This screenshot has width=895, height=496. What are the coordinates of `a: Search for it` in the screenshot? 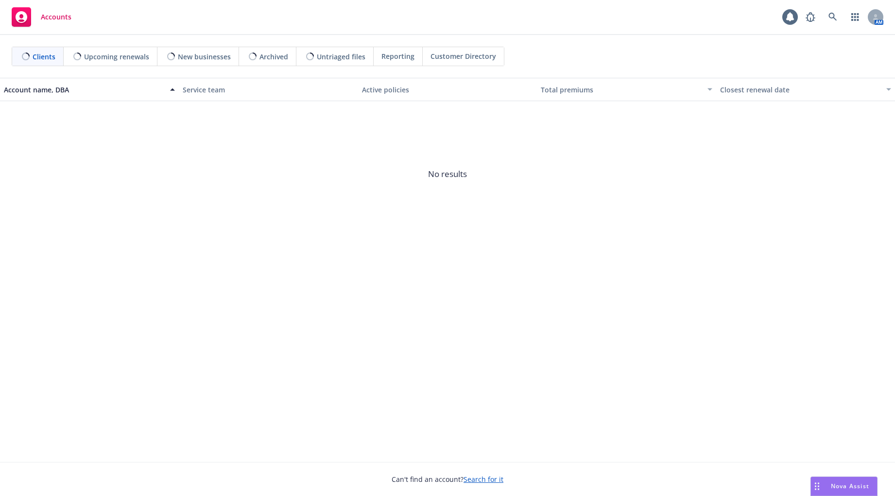 It's located at (483, 479).